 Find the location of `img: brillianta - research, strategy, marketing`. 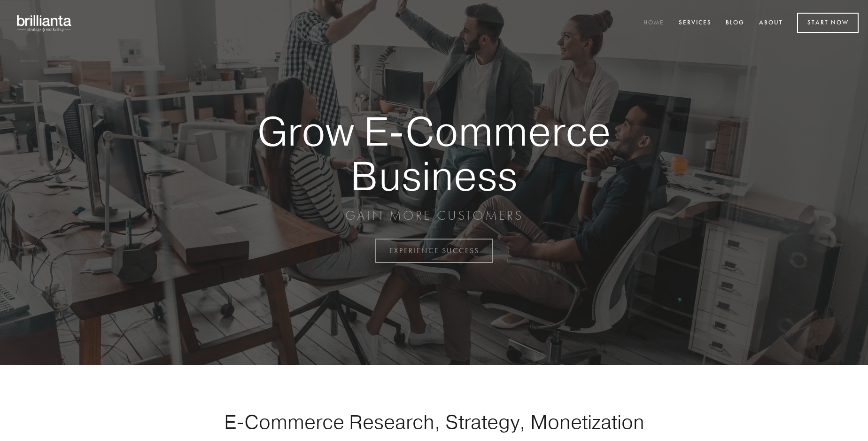

img: brillianta - research, strategy, marketing is located at coordinates (45, 23).